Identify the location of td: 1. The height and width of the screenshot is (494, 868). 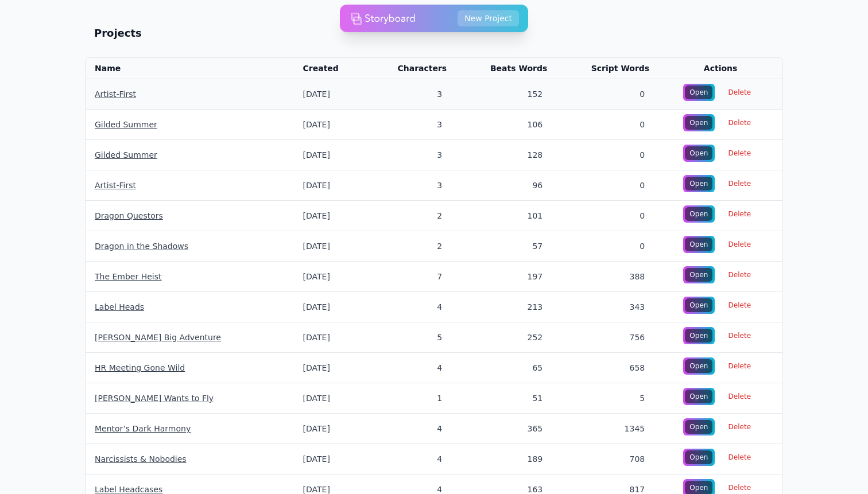
(411, 398).